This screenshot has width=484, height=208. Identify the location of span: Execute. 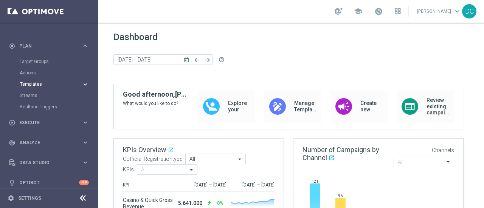
(50, 123).